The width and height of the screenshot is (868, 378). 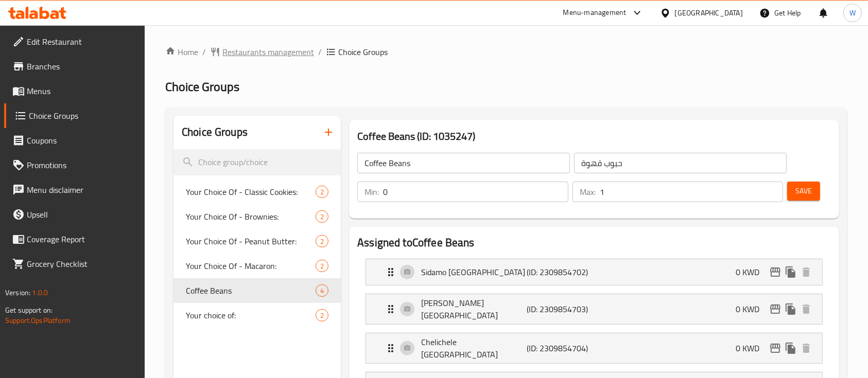 I want to click on nav: breadcrumb, so click(x=506, y=52).